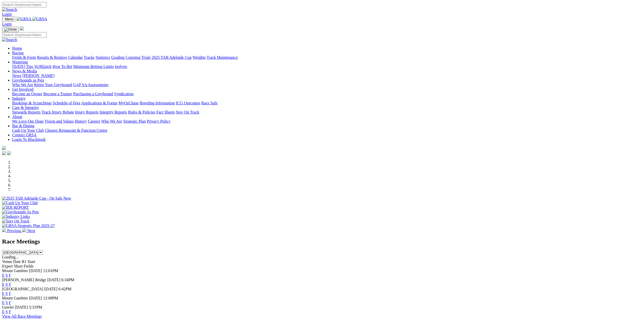 The height and width of the screenshot is (322, 644). I want to click on span: Expert, so click(7, 266).